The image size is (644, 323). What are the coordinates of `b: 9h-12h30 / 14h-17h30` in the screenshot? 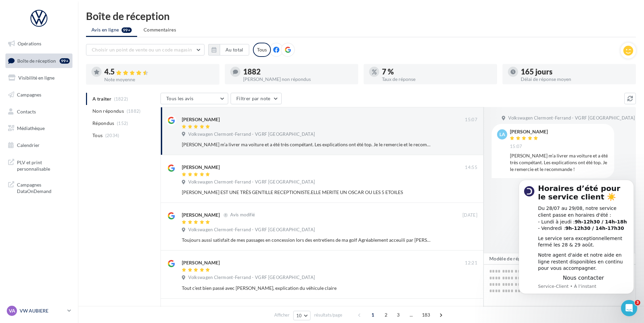 It's located at (86, 58).